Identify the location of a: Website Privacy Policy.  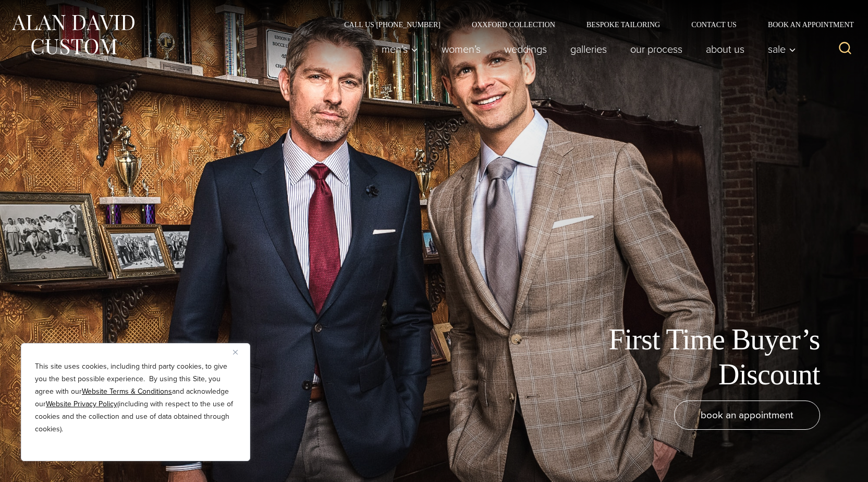
(81, 403).